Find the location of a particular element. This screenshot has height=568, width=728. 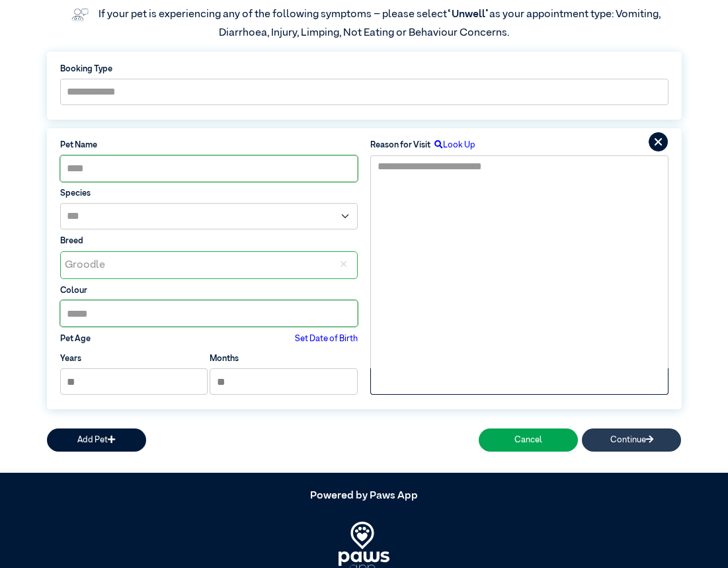

div: Groodle is located at coordinates (196, 266).